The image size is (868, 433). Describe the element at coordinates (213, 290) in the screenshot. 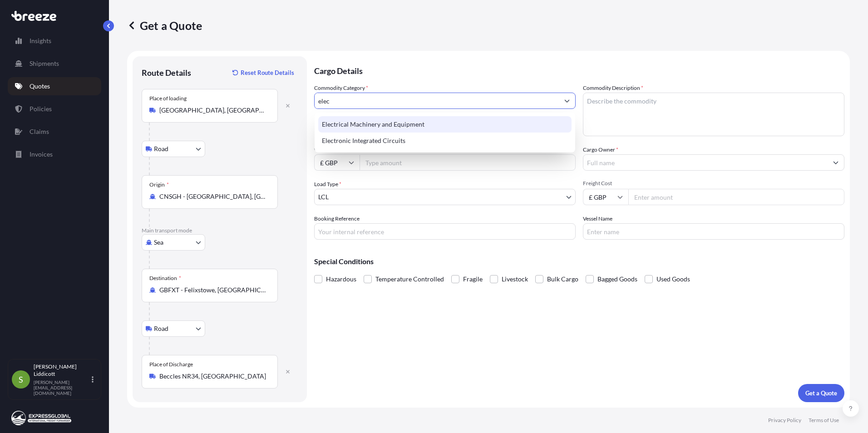

I see `input: Destination` at that location.